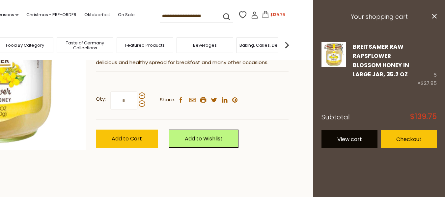  What do you see at coordinates (265, 45) in the screenshot?
I see `a: Baking, Cakes, Desserts` at bounding box center [265, 45].